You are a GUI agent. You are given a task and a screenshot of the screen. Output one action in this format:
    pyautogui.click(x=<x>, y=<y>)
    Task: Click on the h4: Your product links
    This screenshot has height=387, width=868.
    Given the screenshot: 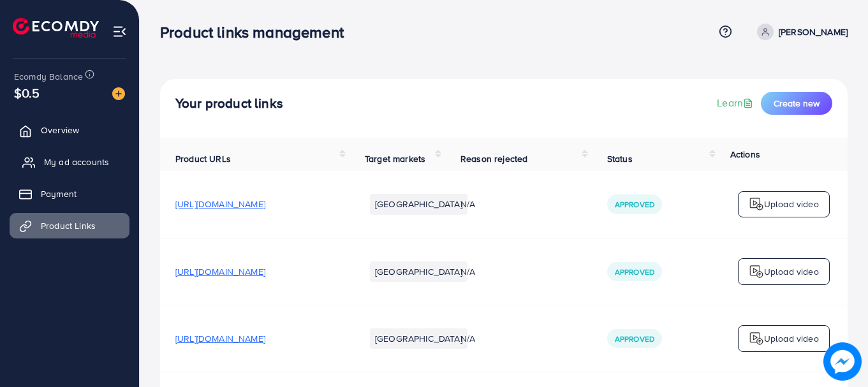 What is the action you would take?
    pyautogui.click(x=229, y=104)
    